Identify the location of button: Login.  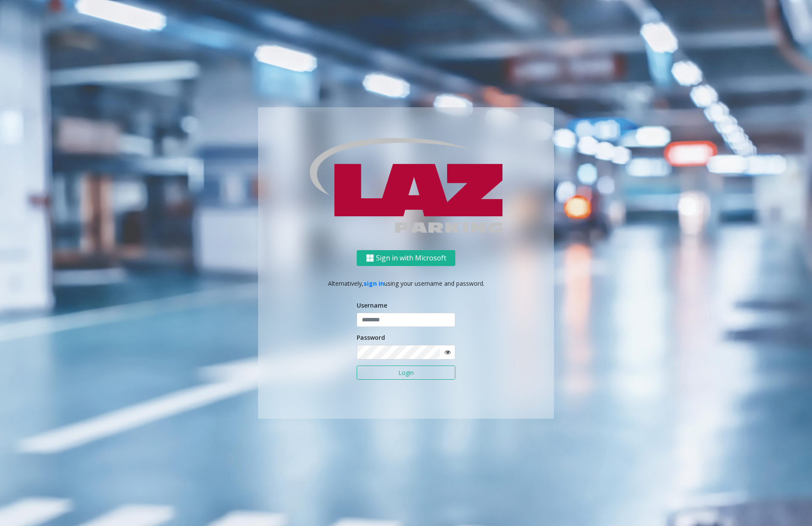
(406, 373).